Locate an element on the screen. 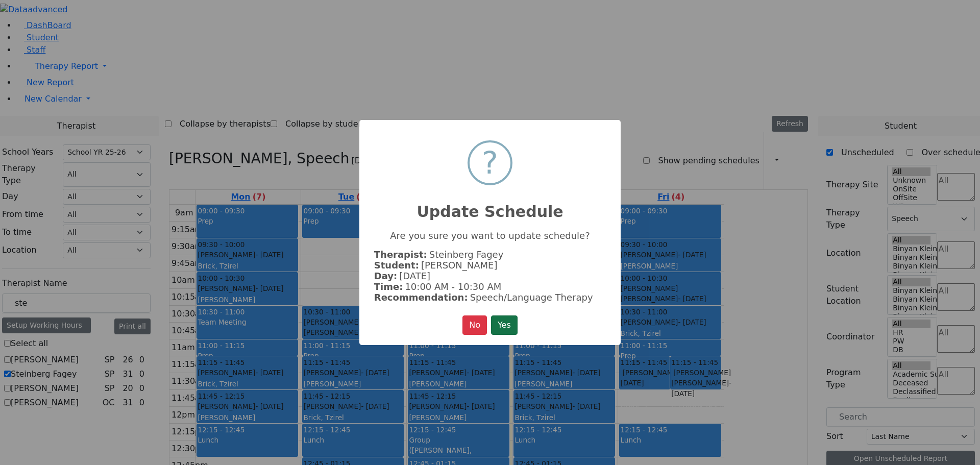  strong: Therapist: is located at coordinates (401, 254).